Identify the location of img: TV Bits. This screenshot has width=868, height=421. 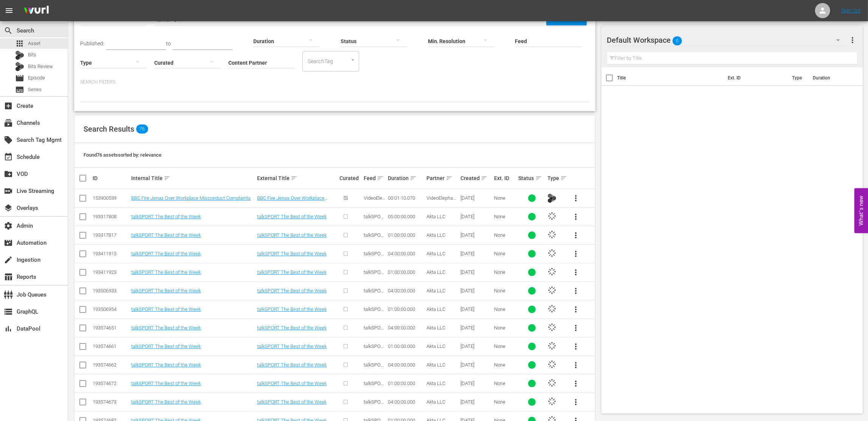
(552, 198).